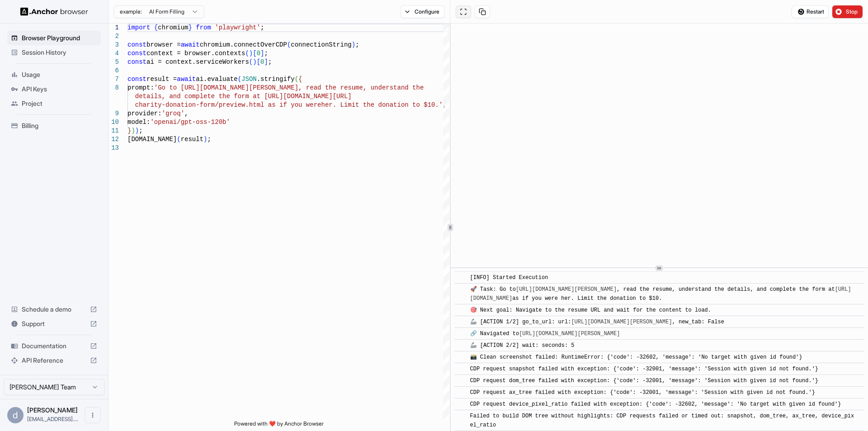 The image size is (868, 431). Describe the element at coordinates (113, 45) in the screenshot. I see `div: 3` at that location.